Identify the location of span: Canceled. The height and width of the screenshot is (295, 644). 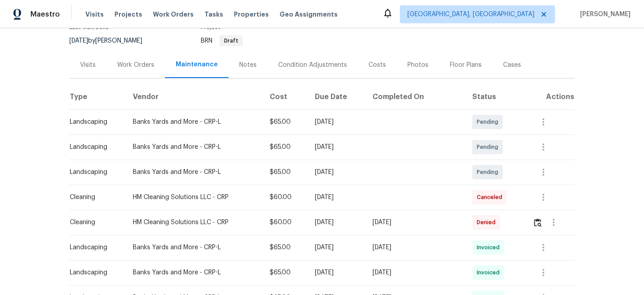
(492, 197).